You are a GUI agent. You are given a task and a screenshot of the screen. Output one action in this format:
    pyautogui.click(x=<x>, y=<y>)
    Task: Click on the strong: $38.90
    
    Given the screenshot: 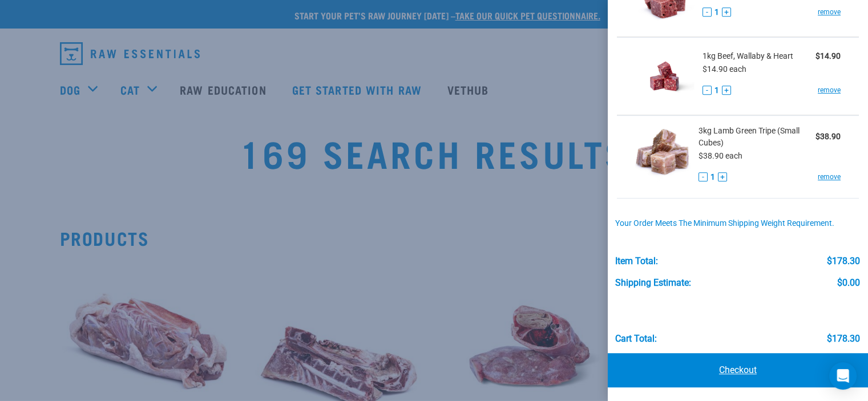 What is the action you would take?
    pyautogui.click(x=828, y=136)
    